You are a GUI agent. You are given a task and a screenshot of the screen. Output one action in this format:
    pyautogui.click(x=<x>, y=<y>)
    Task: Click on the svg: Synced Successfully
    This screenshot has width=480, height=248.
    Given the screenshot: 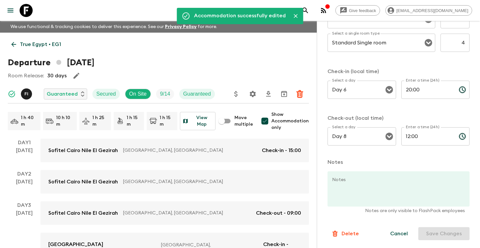 What is the action you would take?
    pyautogui.click(x=12, y=94)
    